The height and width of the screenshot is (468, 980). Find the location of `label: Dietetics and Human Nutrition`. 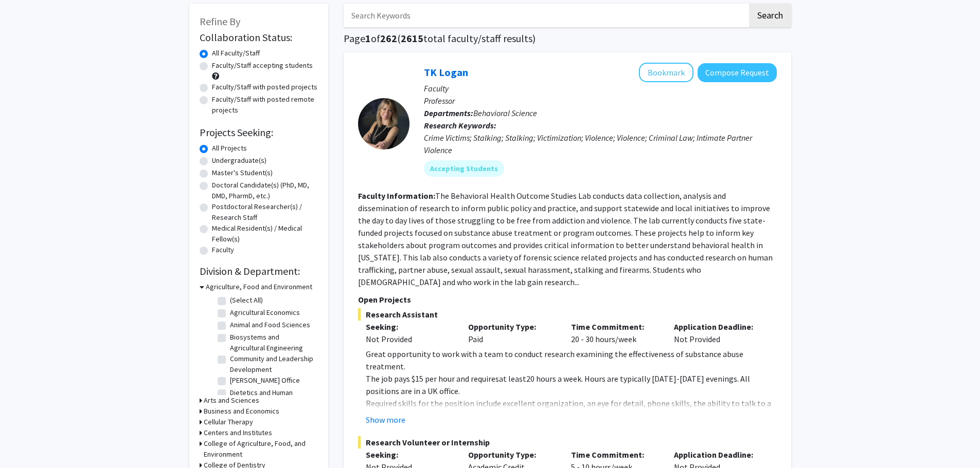

label: Dietetics and Human Nutrition is located at coordinates (273, 399).